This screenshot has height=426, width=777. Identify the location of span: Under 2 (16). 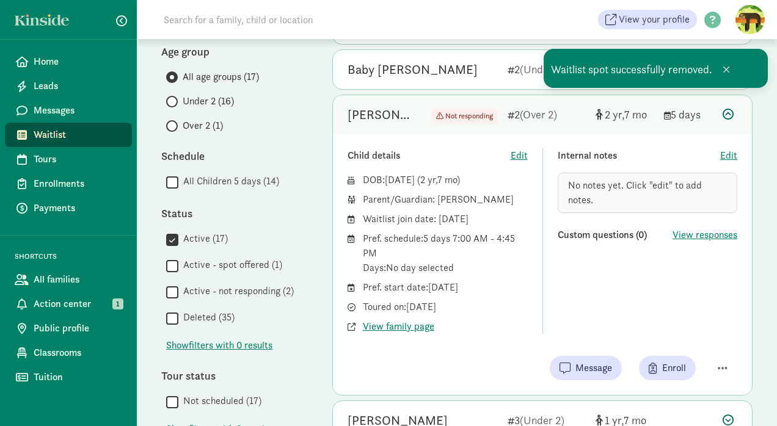
(208, 101).